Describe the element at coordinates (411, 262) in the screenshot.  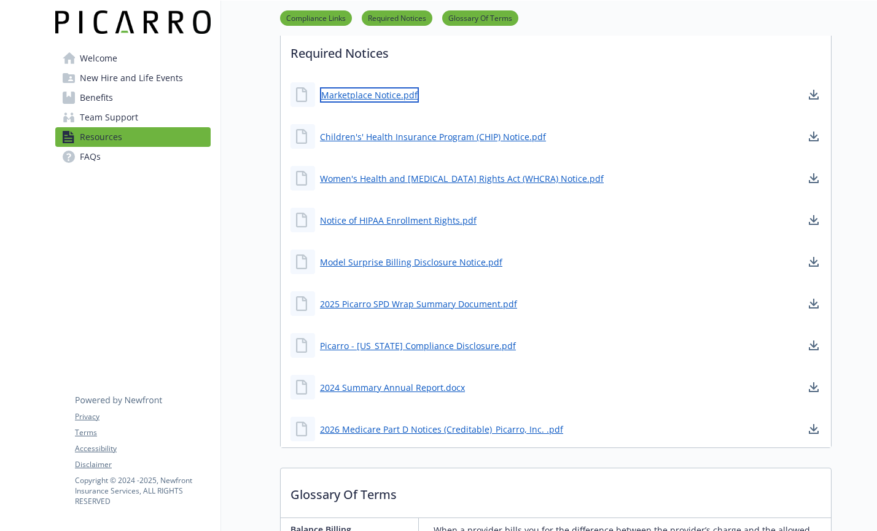
I see `a: Model Surprise Billing Disclosure Notice.pdf` at that location.